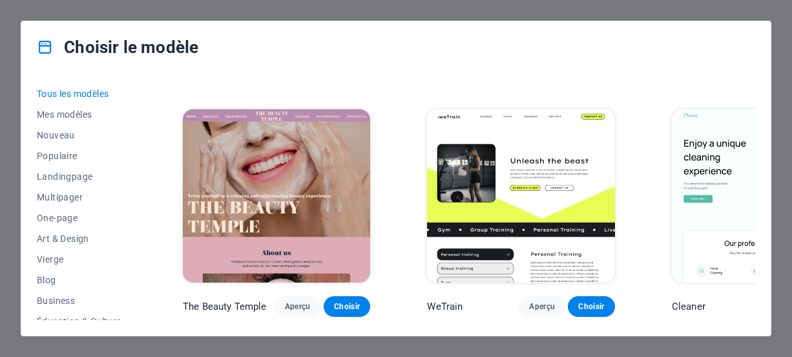 The width and height of the screenshot is (792, 357). What do you see at coordinates (81, 176) in the screenshot?
I see `span: Landingpage` at bounding box center [81, 176].